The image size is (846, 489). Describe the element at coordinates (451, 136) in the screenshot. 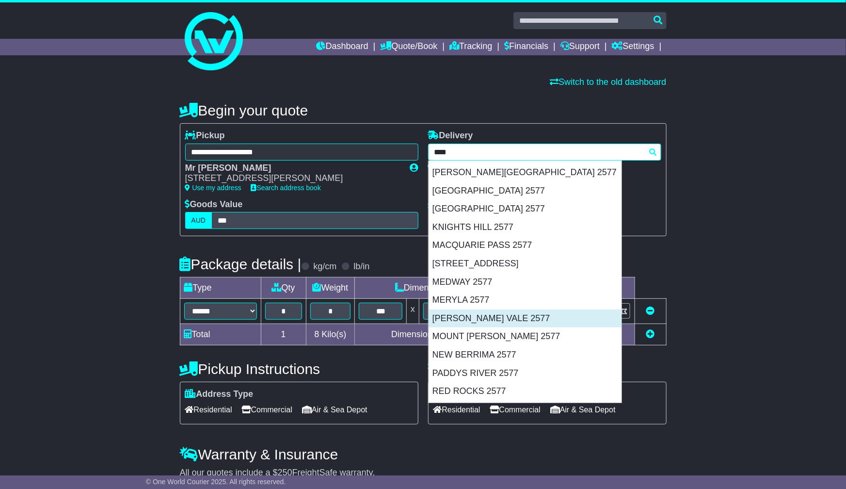

I see `label: Delivery` at that location.